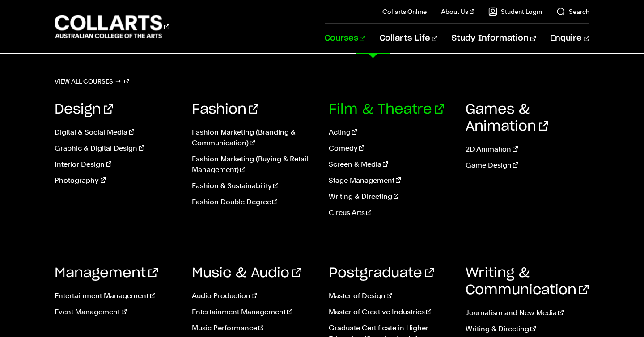 The image size is (644, 337). I want to click on a: Student Login, so click(516, 11).